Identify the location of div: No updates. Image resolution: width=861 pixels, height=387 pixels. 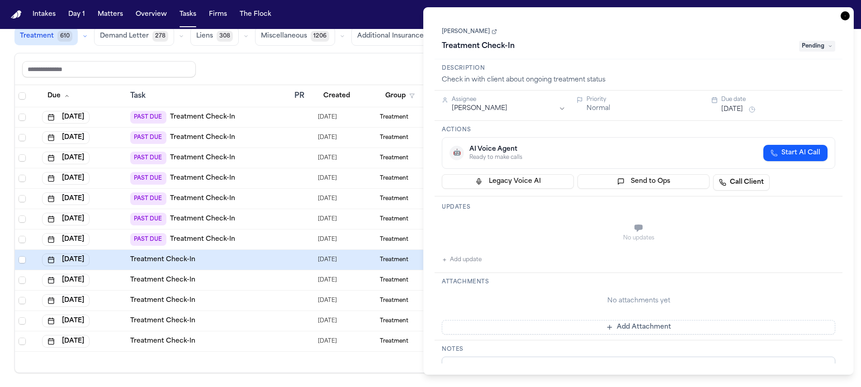
(638, 238).